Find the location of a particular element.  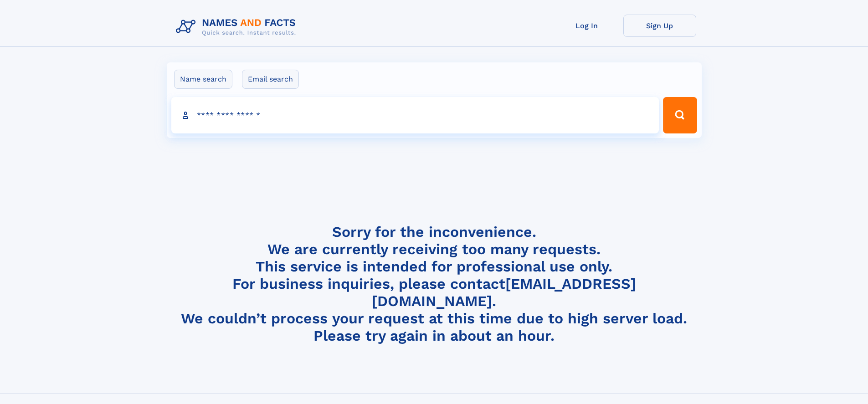

img: Logo Names and Facts is located at coordinates (238, 27).